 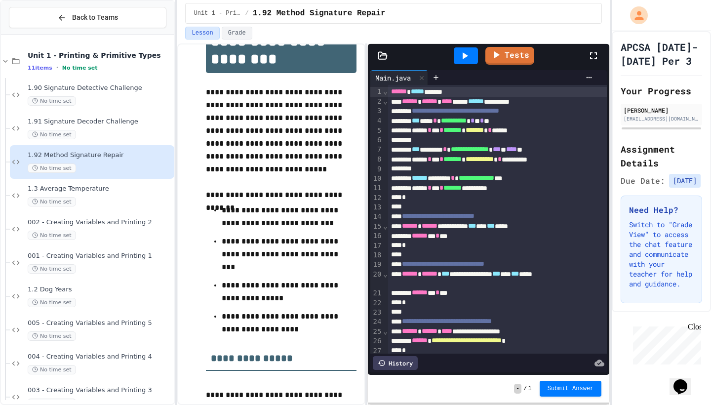 I want to click on button: Back to Teams, so click(x=87, y=17).